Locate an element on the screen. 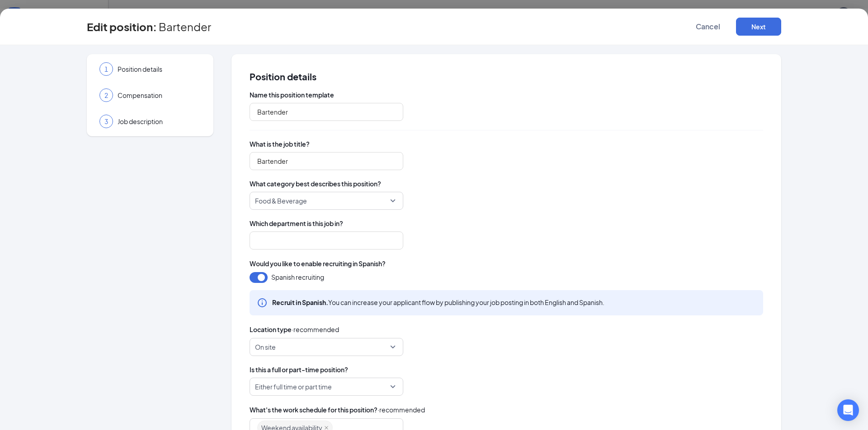 This screenshot has width=868, height=430. button: Cancel is located at coordinates (708, 26).